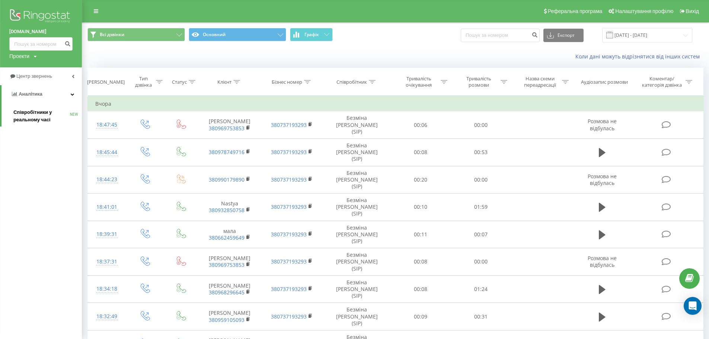 The height and width of the screenshot is (339, 709). What do you see at coordinates (604, 82) in the screenshot?
I see `div: Аудіозапис розмови` at bounding box center [604, 82].